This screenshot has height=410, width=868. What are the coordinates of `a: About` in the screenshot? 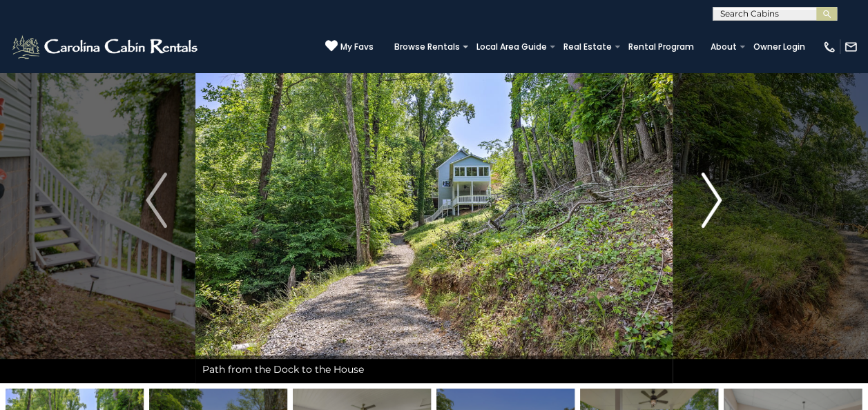 It's located at (724, 47).